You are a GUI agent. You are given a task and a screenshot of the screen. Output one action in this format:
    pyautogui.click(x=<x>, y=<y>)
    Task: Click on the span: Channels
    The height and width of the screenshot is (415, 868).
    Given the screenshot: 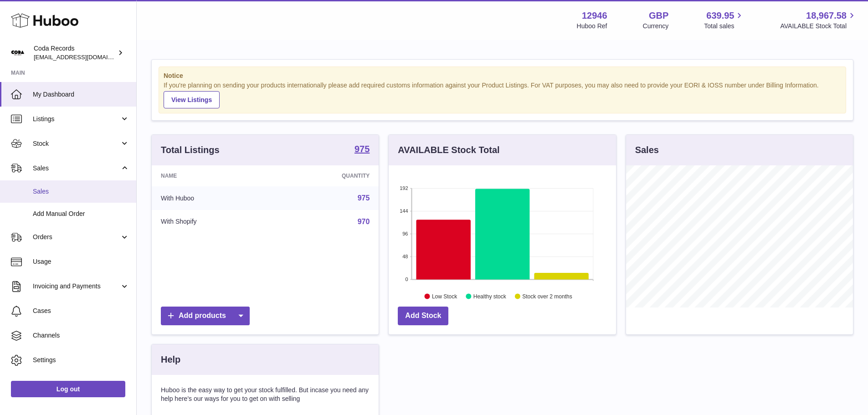 What is the action you would take?
    pyautogui.click(x=81, y=335)
    